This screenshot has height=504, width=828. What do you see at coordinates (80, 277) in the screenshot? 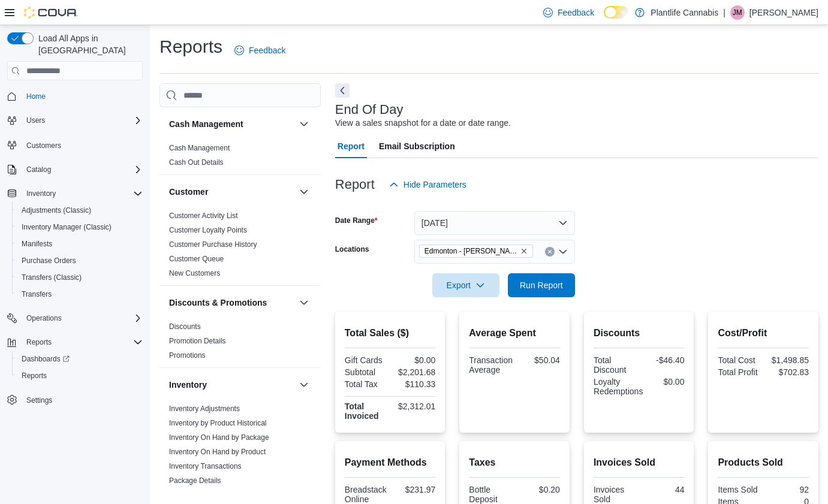
I see `button: Transfers (Classic)` at bounding box center [80, 277].